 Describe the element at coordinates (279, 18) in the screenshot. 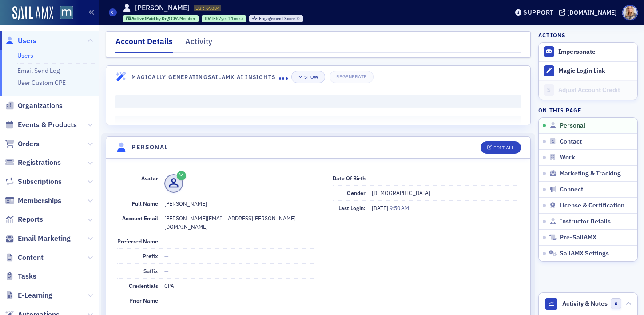

I see `div: 0` at that location.